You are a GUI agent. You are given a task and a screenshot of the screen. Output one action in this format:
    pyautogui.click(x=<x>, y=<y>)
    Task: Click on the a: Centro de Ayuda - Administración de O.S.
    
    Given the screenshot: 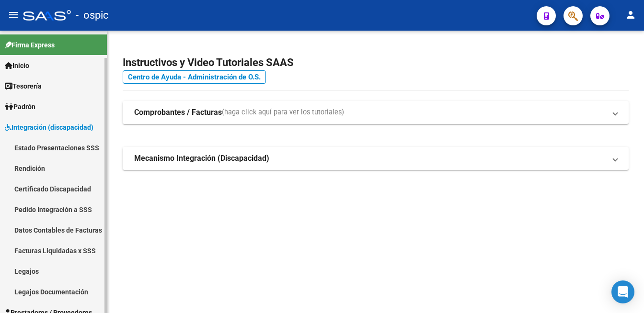 What is the action you would take?
    pyautogui.click(x=194, y=78)
    